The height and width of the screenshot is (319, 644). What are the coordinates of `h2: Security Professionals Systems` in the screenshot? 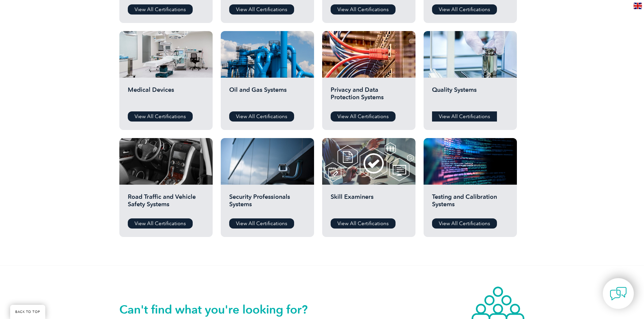 It's located at (267, 203).